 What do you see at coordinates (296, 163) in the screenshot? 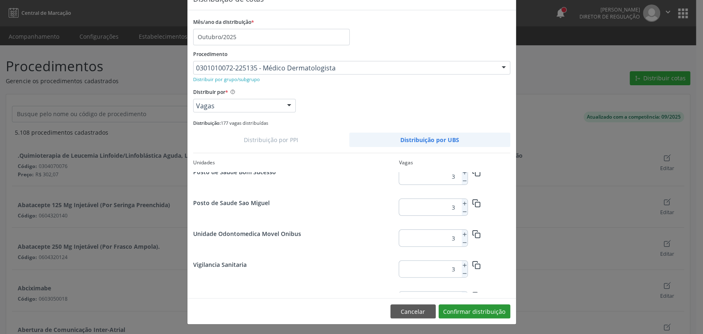
I see `div: Unidades` at bounding box center [296, 163].